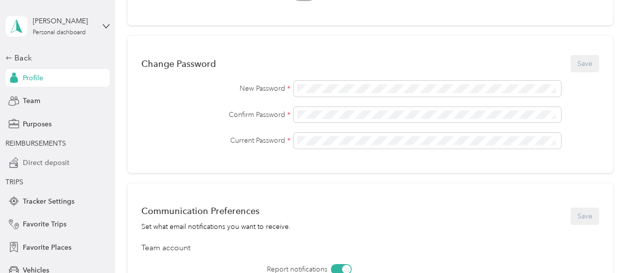 This screenshot has width=630, height=273. What do you see at coordinates (59, 33) in the screenshot?
I see `div: Personal dashboard` at bounding box center [59, 33].